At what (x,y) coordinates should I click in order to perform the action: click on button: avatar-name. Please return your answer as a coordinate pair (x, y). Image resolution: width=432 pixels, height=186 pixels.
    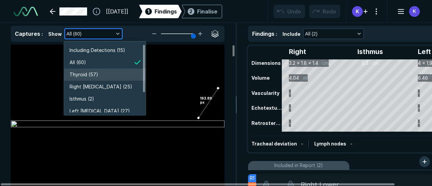
    Looking at the image, I should click on (407, 11).